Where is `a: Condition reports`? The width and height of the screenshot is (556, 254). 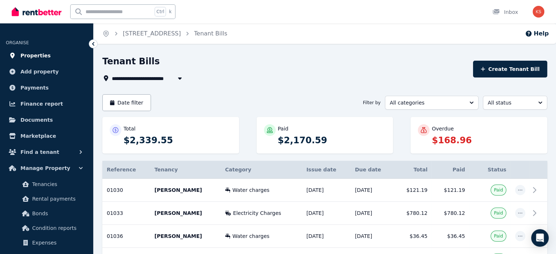
a: Condition reports is located at coordinates (46, 228).